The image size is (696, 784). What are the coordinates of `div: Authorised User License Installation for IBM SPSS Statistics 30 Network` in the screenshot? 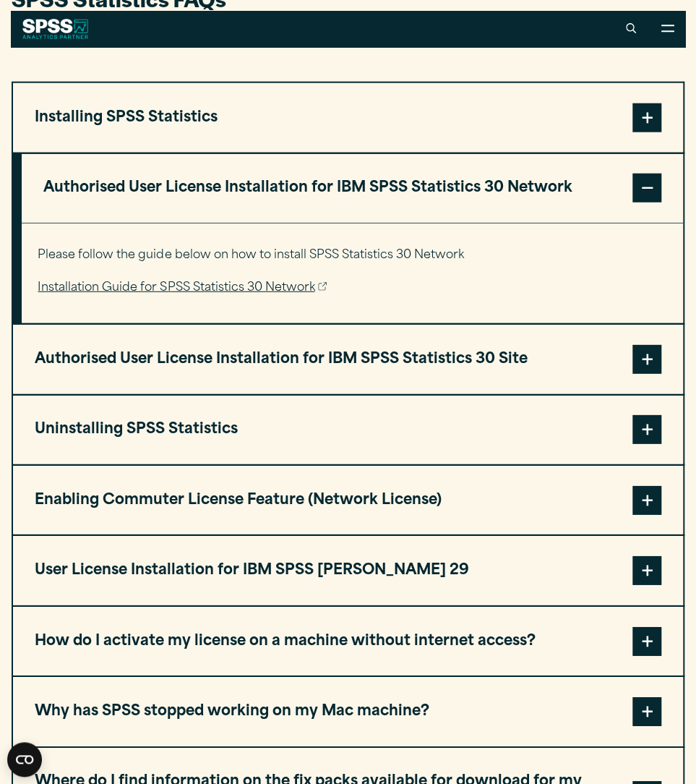 It's located at (352, 272).